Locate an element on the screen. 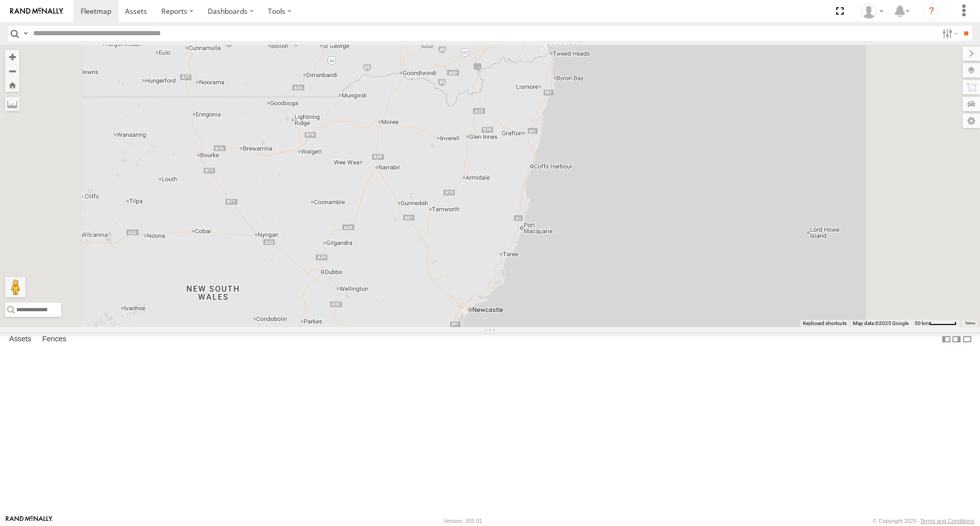 The height and width of the screenshot is (526, 980). label: Search Query is located at coordinates (26, 33).